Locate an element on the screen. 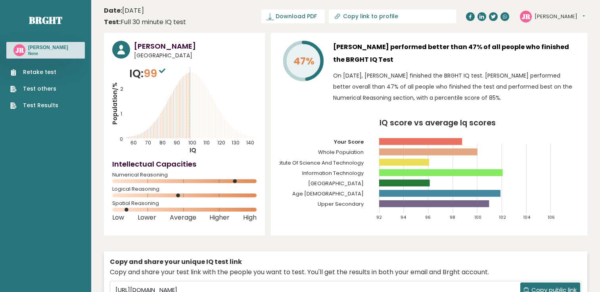  tspan: 96 is located at coordinates (428, 218).